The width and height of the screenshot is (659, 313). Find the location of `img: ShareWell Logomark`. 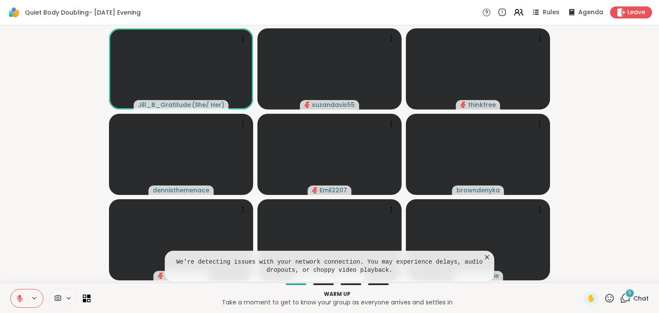

img: ShareWell Logomark is located at coordinates (14, 12).